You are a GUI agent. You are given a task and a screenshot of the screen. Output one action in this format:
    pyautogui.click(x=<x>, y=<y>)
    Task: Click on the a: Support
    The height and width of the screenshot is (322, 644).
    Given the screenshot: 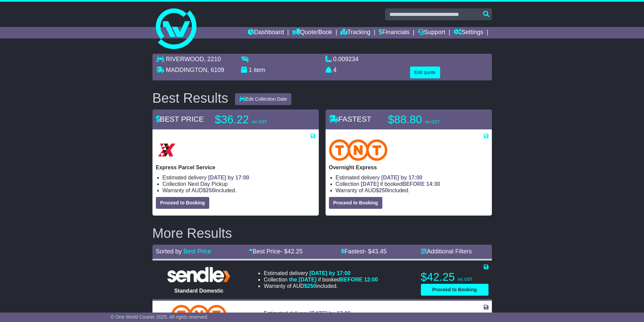 What is the action you would take?
    pyautogui.click(x=431, y=33)
    